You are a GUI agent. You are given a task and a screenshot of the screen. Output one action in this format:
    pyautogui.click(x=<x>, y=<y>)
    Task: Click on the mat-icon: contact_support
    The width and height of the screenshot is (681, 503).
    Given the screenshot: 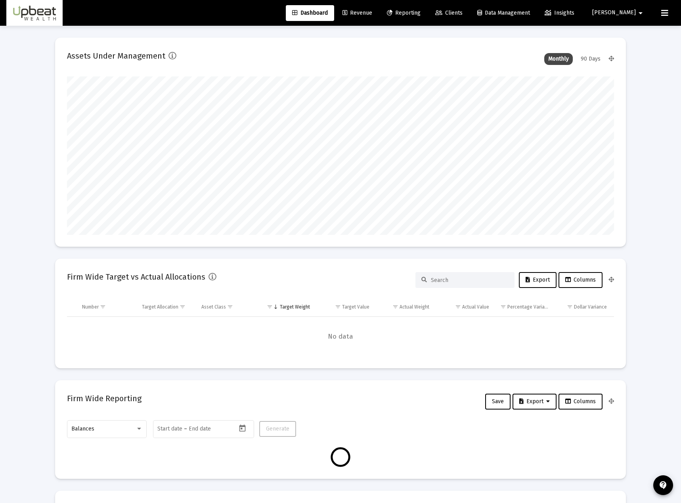 What is the action you would take?
    pyautogui.click(x=663, y=485)
    